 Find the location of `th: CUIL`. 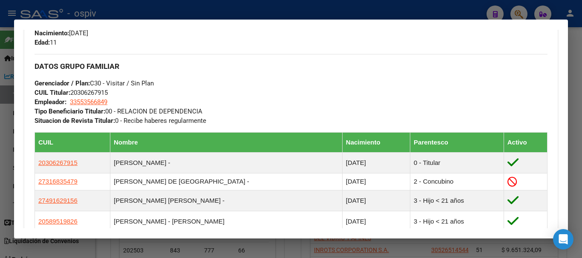

th: CUIL is located at coordinates (72, 142).